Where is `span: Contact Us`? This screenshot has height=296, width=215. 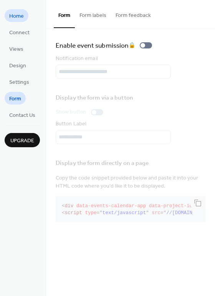
span: Contact Us is located at coordinates (22, 115).